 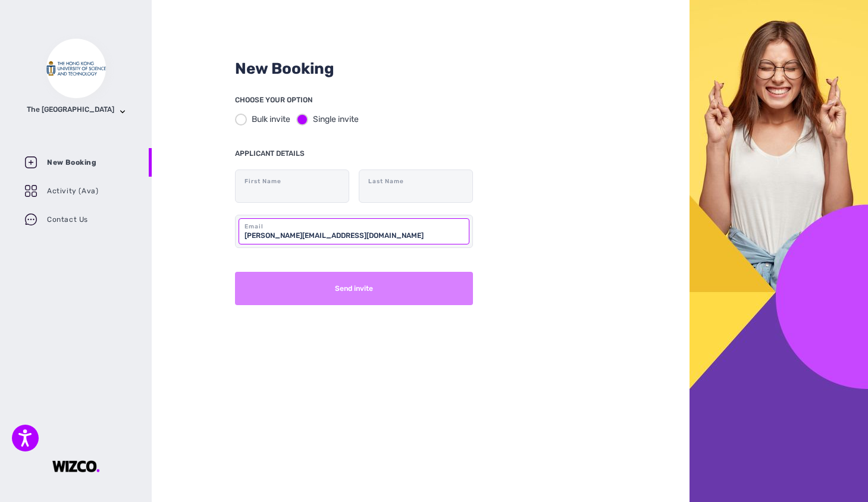 I want to click on p: CHOOSE YOUR OPTION, so click(x=354, y=100).